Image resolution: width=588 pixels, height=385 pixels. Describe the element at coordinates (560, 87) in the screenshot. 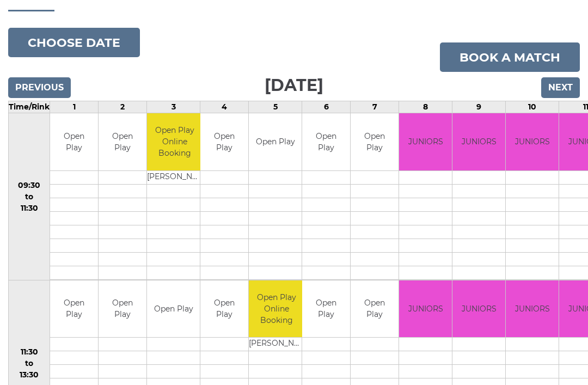

I see `input: Next` at that location.